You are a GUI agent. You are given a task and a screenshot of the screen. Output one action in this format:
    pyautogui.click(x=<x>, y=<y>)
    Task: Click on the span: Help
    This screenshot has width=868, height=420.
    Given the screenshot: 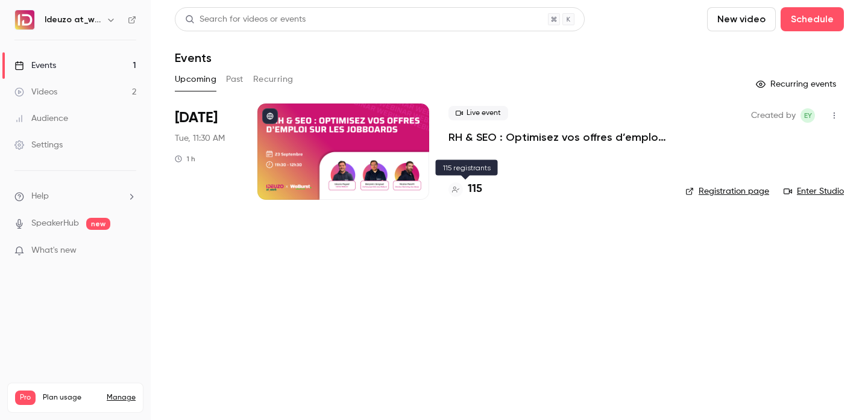 What is the action you would take?
    pyautogui.click(x=40, y=196)
    